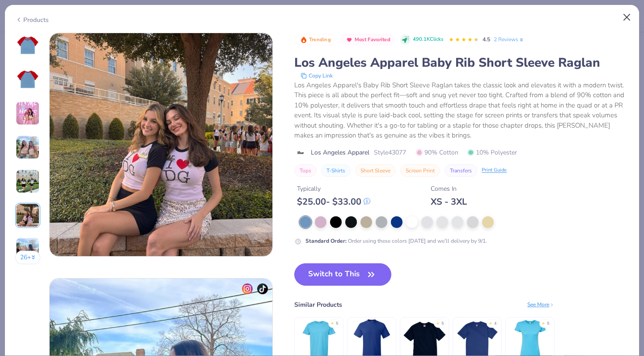 This screenshot has height=356, width=644. I want to click on button: Close, so click(627, 18).